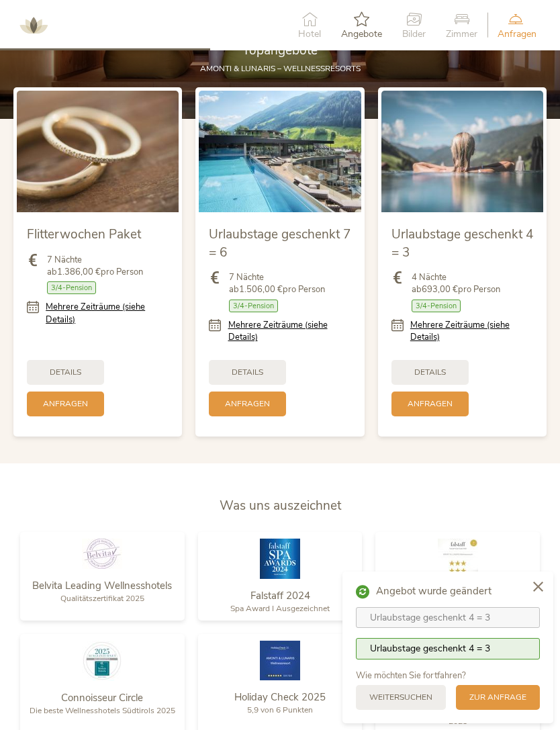  What do you see at coordinates (279, 243) in the screenshot?
I see `span: Urlaubstage geschenkt 7 = 6` at bounding box center [279, 243].